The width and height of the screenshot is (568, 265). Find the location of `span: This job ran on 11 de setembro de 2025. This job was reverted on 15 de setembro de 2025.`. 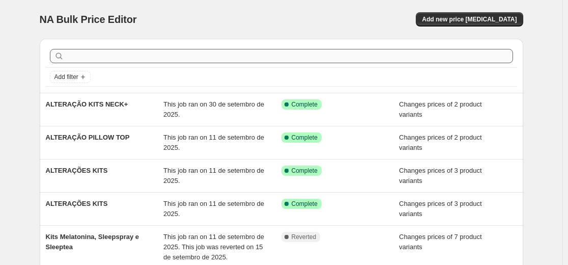

span: This job ran on 11 de setembro de 2025. This job was reverted on 15 de setembro de 2025. is located at coordinates (214, 246).